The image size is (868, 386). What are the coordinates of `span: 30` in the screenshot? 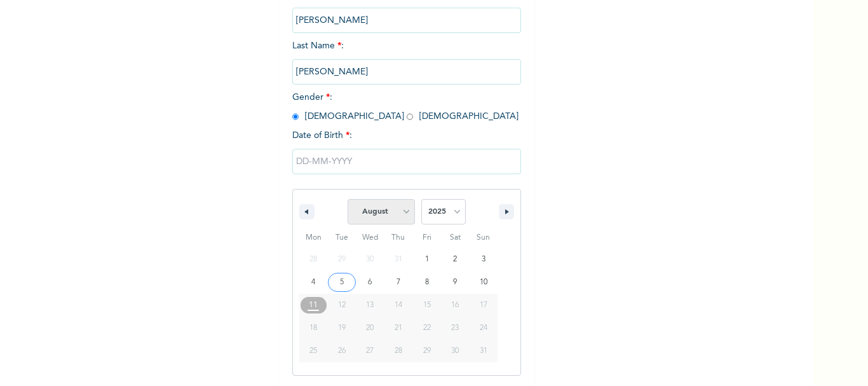 It's located at (455, 351).